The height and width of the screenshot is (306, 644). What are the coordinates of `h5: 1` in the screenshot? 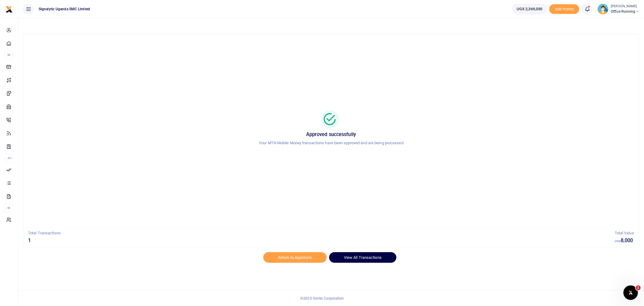 It's located at (322, 241).